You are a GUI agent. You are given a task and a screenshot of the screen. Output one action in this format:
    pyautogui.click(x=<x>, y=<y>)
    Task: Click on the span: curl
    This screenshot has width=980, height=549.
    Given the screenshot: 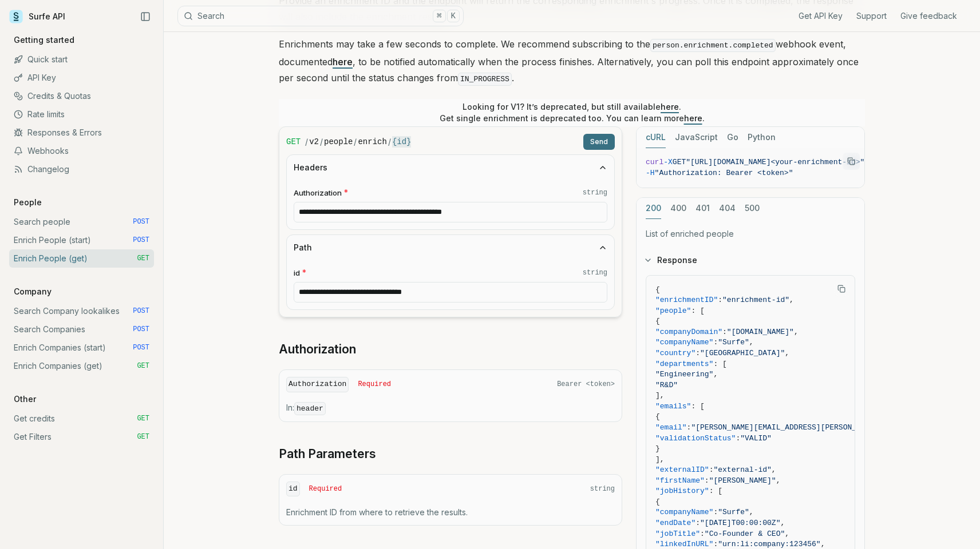 What is the action you would take?
    pyautogui.click(x=655, y=161)
    